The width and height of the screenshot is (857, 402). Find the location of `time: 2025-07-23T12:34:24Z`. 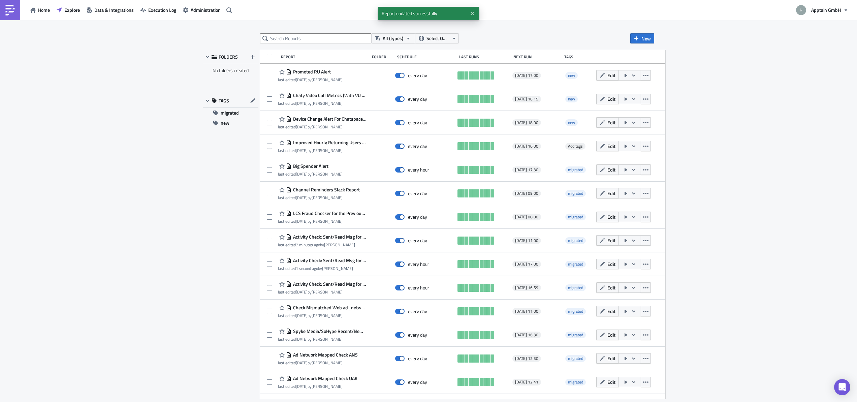

time: 2025-07-23T12:34:24Z is located at coordinates (302, 386).